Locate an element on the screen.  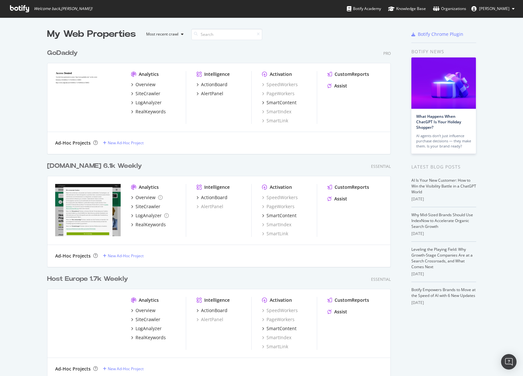
div: Most recent crawl is located at coordinates (162, 34).